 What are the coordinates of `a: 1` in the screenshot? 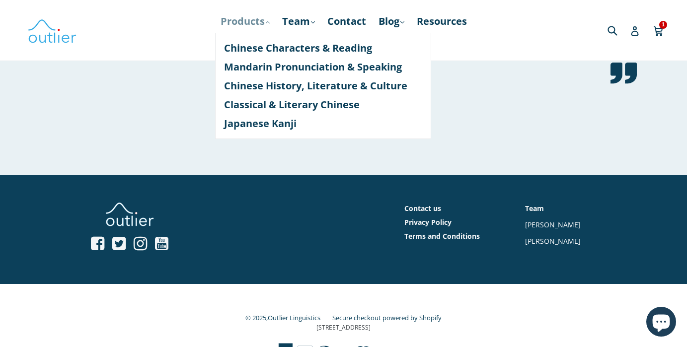 It's located at (659, 30).